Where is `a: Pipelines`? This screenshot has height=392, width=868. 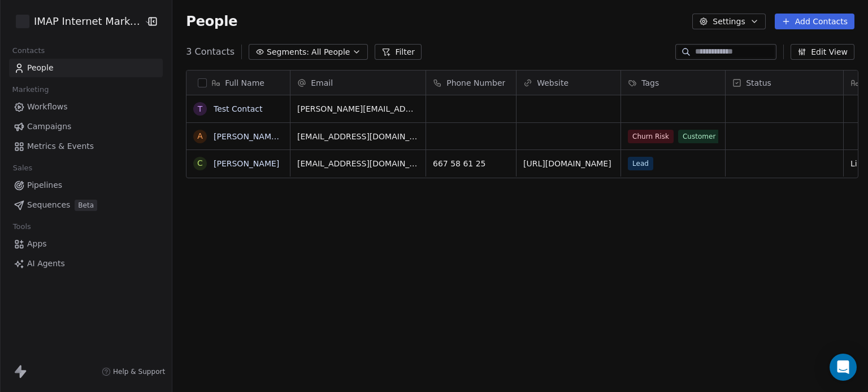 a: Pipelines is located at coordinates (86, 185).